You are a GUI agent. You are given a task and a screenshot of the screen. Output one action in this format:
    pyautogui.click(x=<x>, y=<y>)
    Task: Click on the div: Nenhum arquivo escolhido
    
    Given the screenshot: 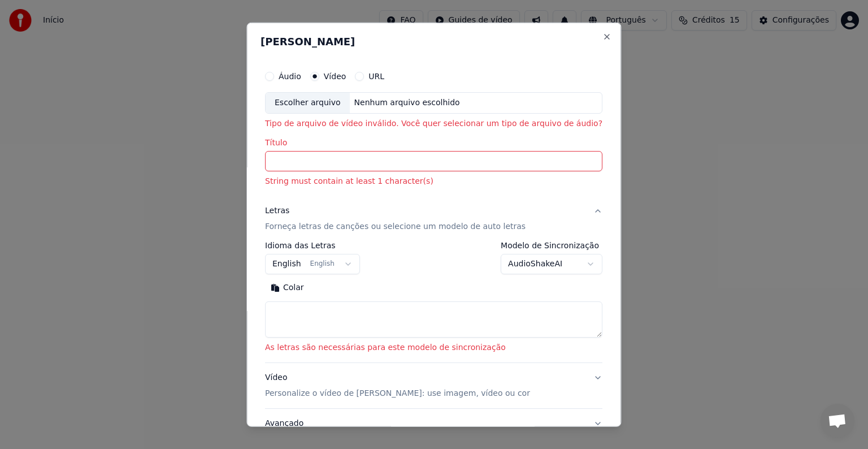 What is the action you would take?
    pyautogui.click(x=407, y=103)
    